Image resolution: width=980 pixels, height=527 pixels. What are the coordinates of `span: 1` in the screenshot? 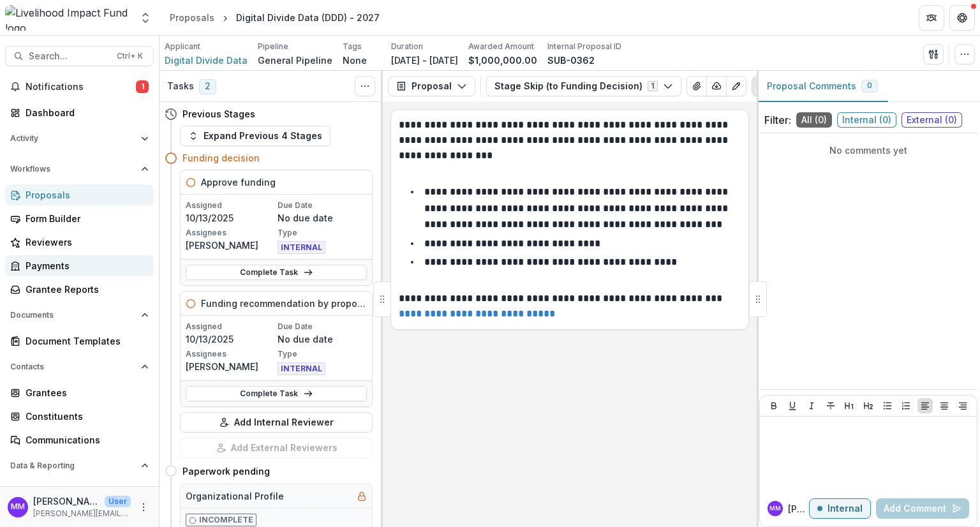 It's located at (142, 87).